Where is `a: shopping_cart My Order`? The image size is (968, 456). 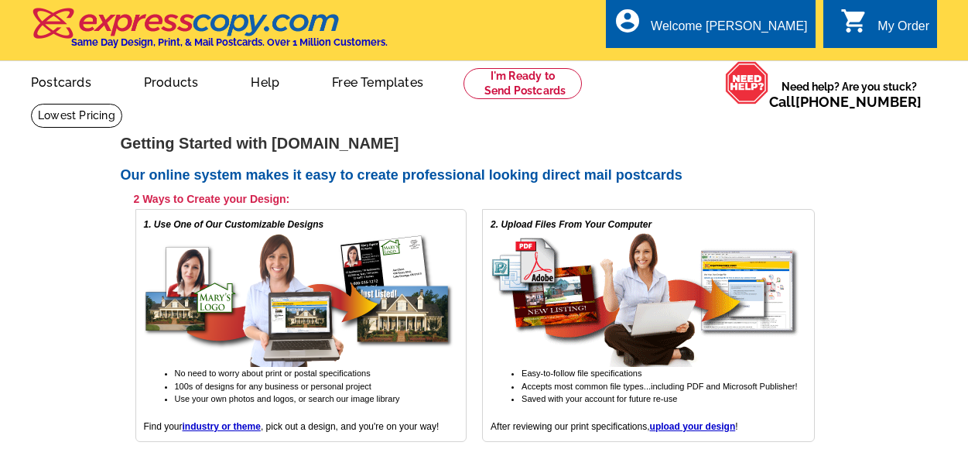
a: shopping_cart My Order is located at coordinates (885, 26).